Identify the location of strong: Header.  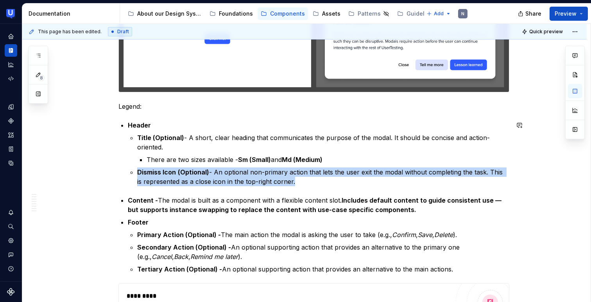
(139, 125).